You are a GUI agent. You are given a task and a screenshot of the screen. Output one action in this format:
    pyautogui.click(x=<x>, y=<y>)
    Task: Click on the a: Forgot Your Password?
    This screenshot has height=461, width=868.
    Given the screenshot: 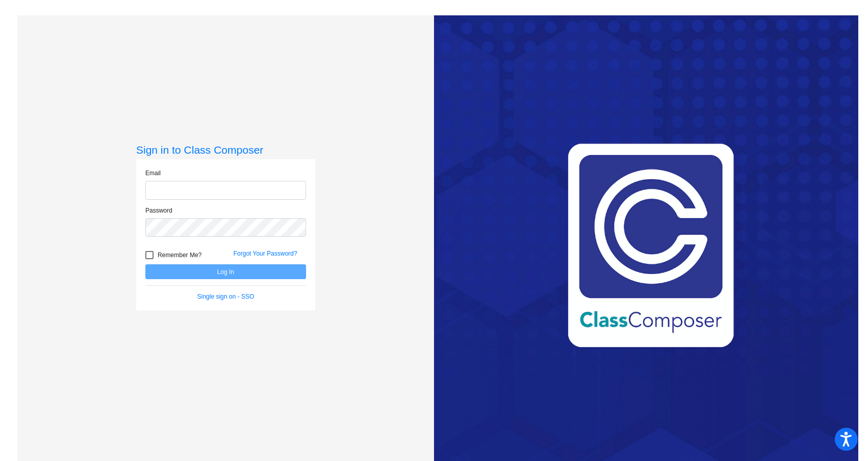 What is the action you would take?
    pyautogui.click(x=265, y=253)
    